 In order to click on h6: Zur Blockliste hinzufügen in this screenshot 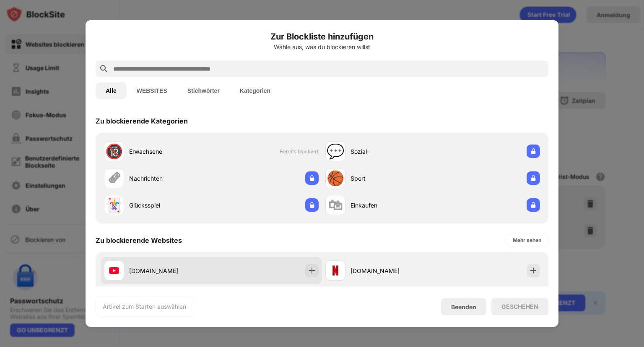, I will do `click(322, 37)`.